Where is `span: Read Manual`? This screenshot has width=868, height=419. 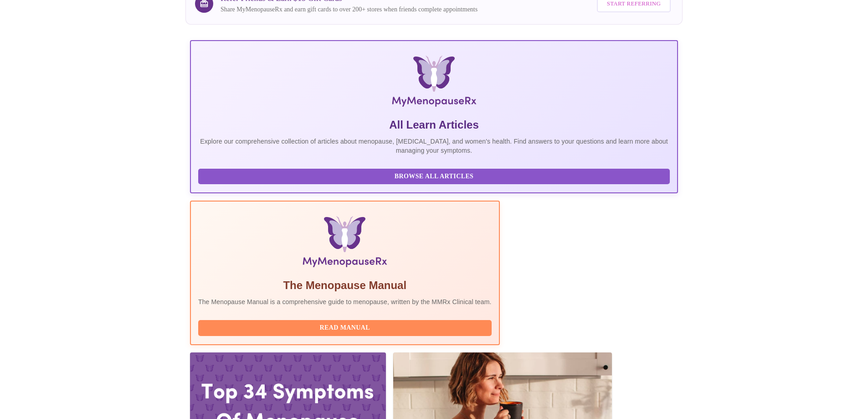
span: Read Manual is located at coordinates (345, 327).